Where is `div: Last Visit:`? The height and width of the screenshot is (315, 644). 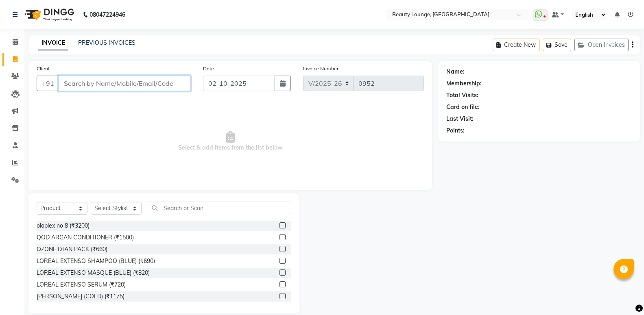
div: Last Visit: is located at coordinates (460, 119).